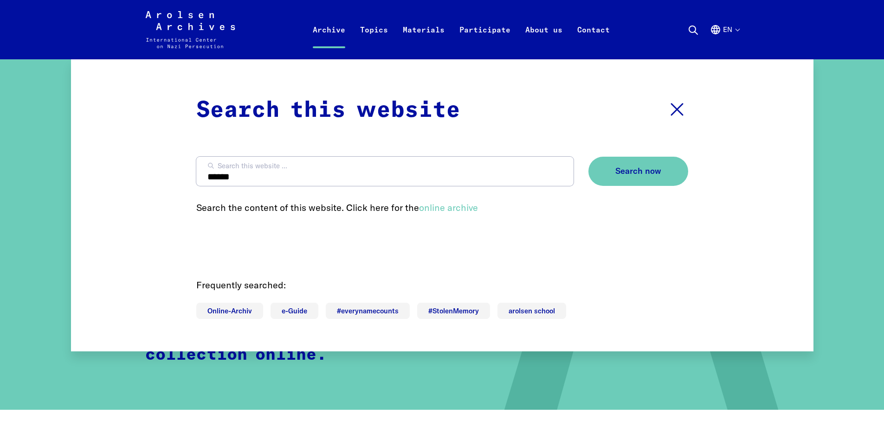 The width and height of the screenshot is (884, 426). What do you see at coordinates (532, 311) in the screenshot?
I see `a: arolsen school` at bounding box center [532, 311].